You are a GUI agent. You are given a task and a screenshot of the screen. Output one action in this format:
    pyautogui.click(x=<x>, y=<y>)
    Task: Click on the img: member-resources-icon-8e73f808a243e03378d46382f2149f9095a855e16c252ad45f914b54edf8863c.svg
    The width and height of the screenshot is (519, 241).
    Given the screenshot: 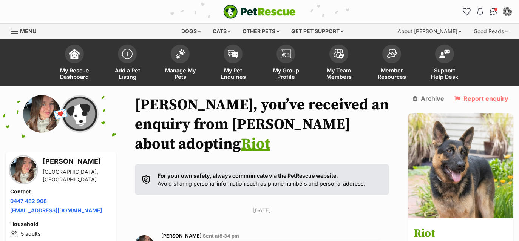 What is the action you would take?
    pyautogui.click(x=392, y=54)
    